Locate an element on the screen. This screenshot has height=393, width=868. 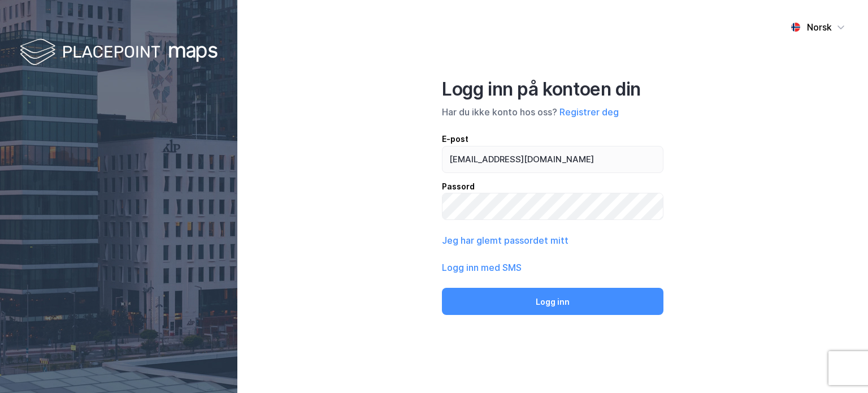
div: Chat Widget is located at coordinates (840, 366).